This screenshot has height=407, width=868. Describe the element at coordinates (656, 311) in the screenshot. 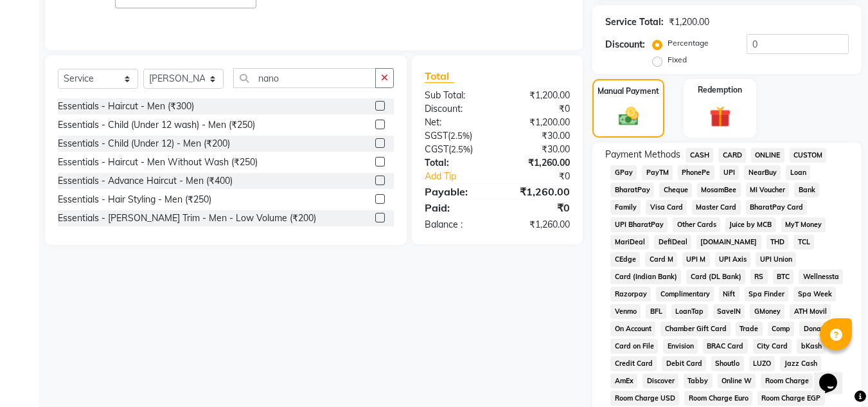

I see `span: BFL` at that location.